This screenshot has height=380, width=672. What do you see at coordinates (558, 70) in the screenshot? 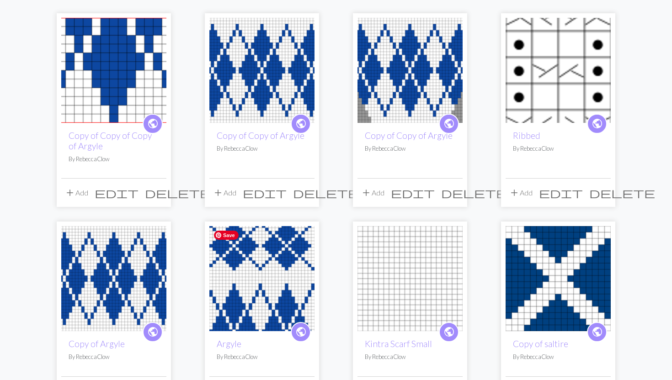
I see `img: Ribbed` at bounding box center [558, 70].